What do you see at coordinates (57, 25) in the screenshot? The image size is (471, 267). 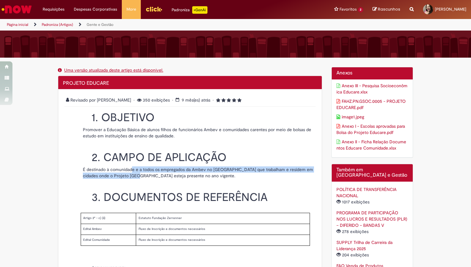 I see `a: Padroniza (Artigos)` at bounding box center [57, 25].